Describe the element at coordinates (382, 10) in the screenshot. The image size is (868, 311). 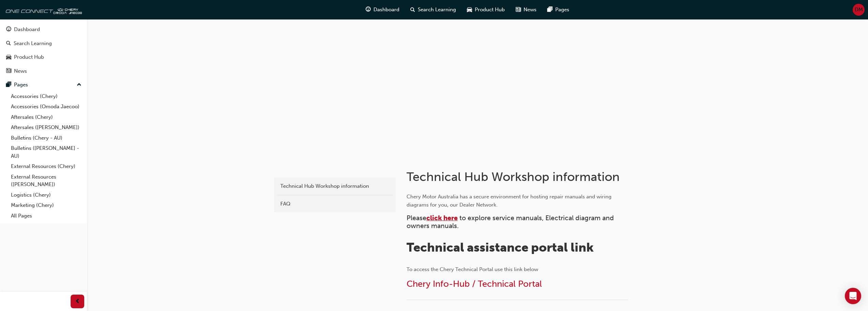
I see `a: guage-iconDashboard` at that location.